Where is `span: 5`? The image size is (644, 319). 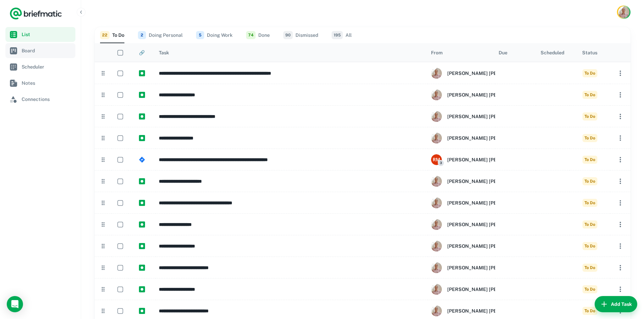
span: 5 is located at coordinates (200, 35).